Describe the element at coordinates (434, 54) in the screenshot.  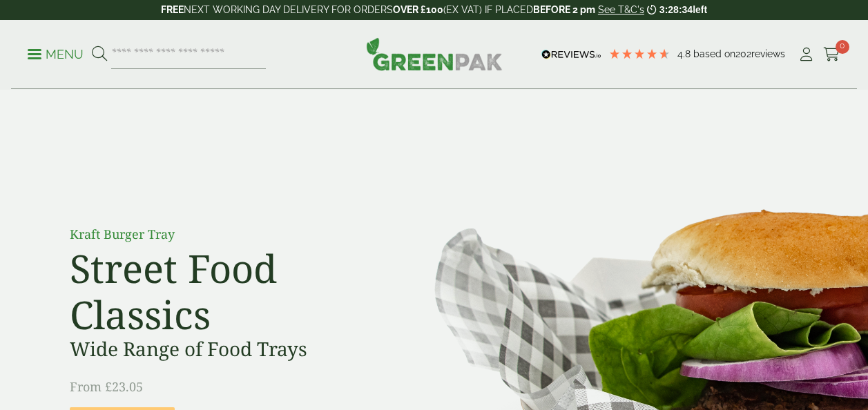
I see `img: GreenPak Supplies` at that location.